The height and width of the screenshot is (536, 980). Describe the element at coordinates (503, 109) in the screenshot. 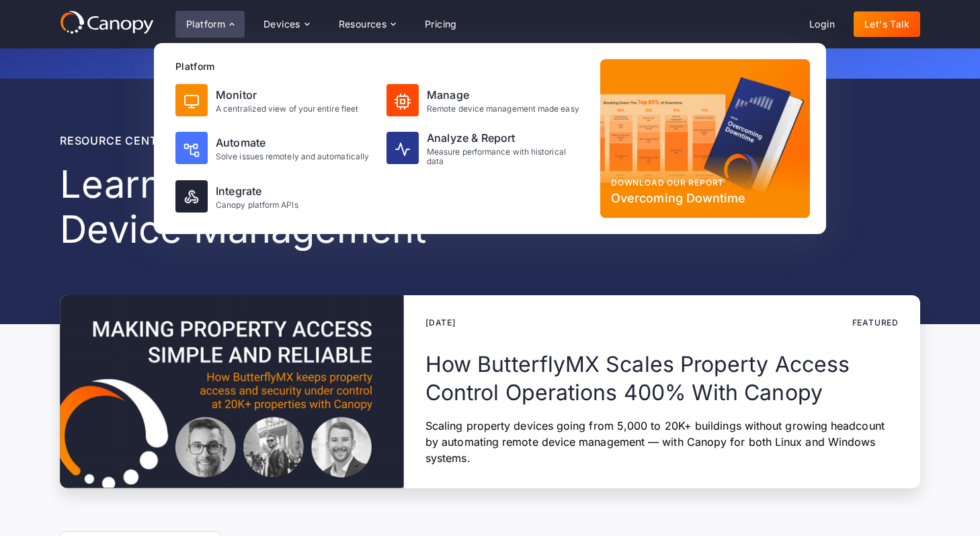

I see `div: Remote device management made easy` at that location.